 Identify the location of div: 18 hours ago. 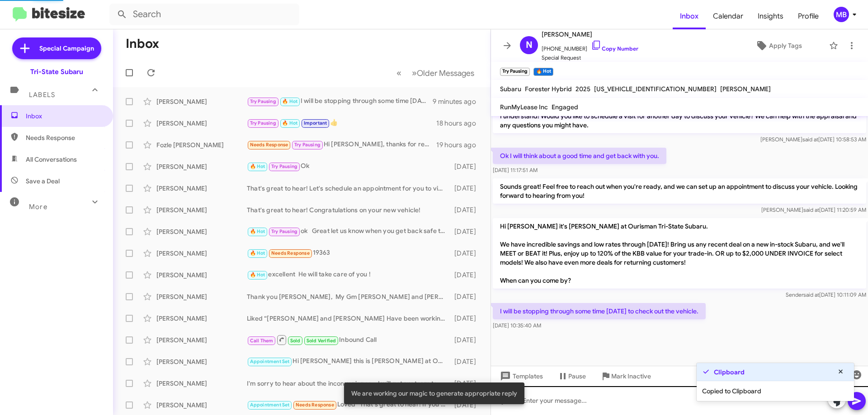
(460, 123).